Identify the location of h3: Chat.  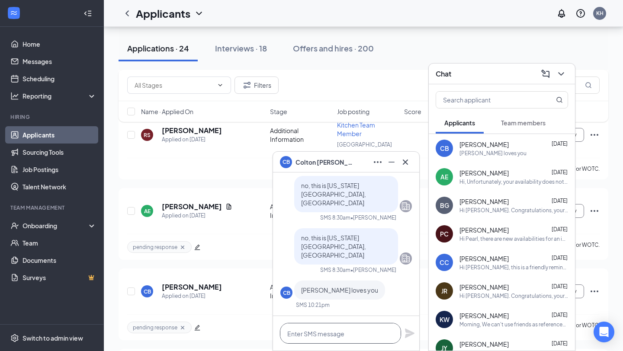
(443, 74).